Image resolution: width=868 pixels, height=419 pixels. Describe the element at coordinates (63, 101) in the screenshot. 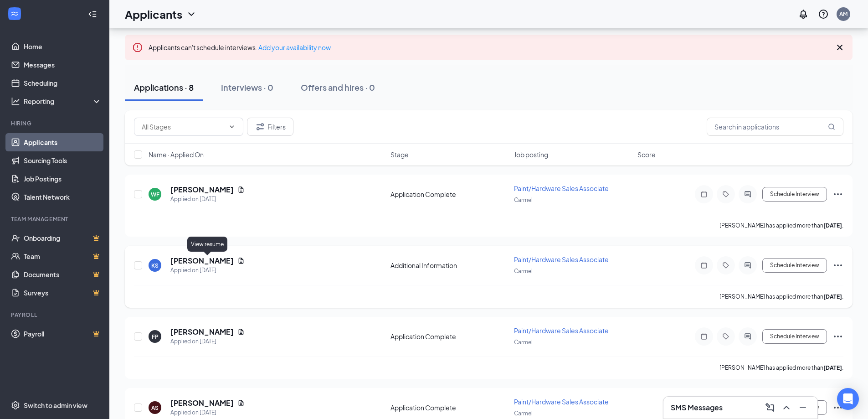

I see `div: Reporting` at that location.